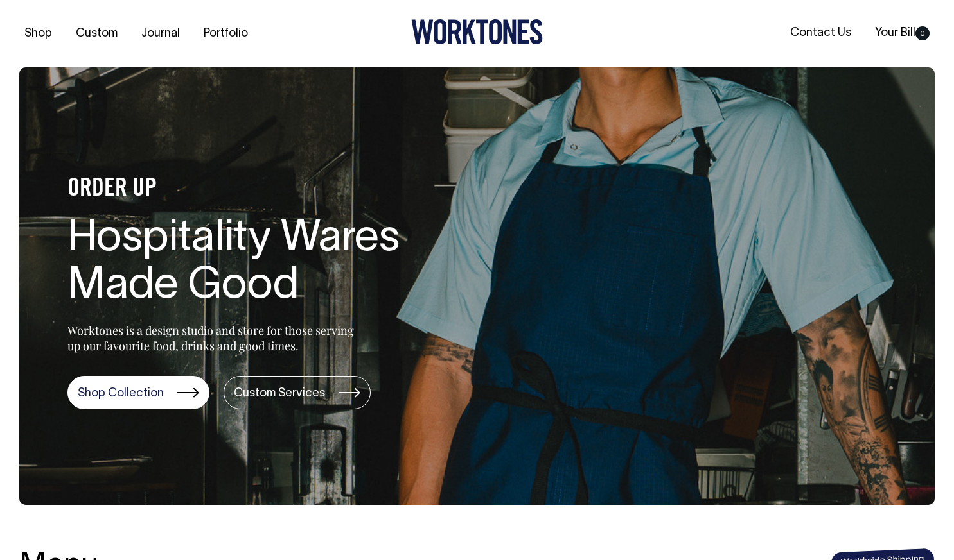 The width and height of the screenshot is (954, 560). I want to click on a: Contact Us, so click(820, 33).